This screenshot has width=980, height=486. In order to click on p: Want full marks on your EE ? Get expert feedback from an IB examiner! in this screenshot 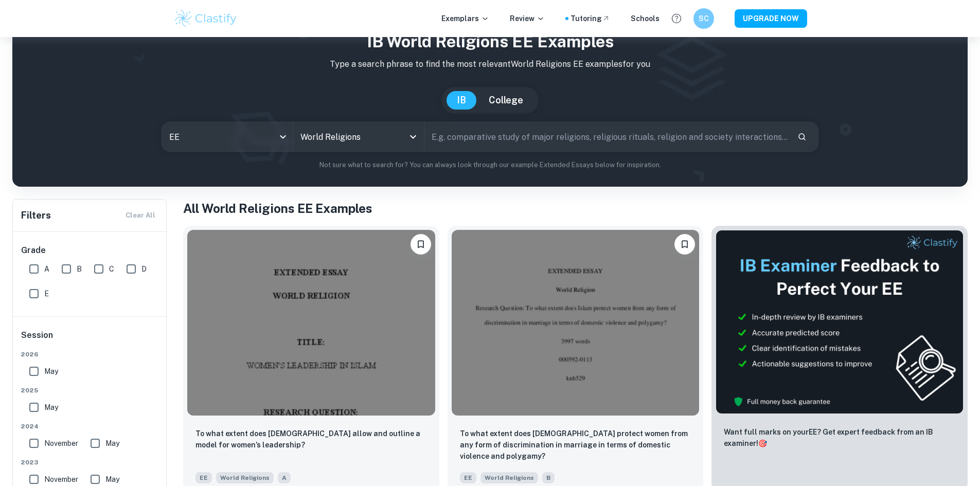, I will do `click(839, 438)`.